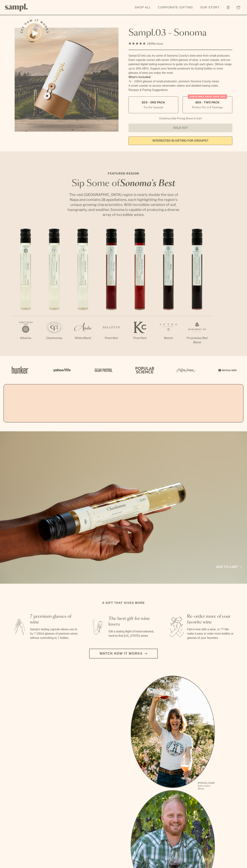  I want to click on a: Corporate Gifting, so click(175, 7).